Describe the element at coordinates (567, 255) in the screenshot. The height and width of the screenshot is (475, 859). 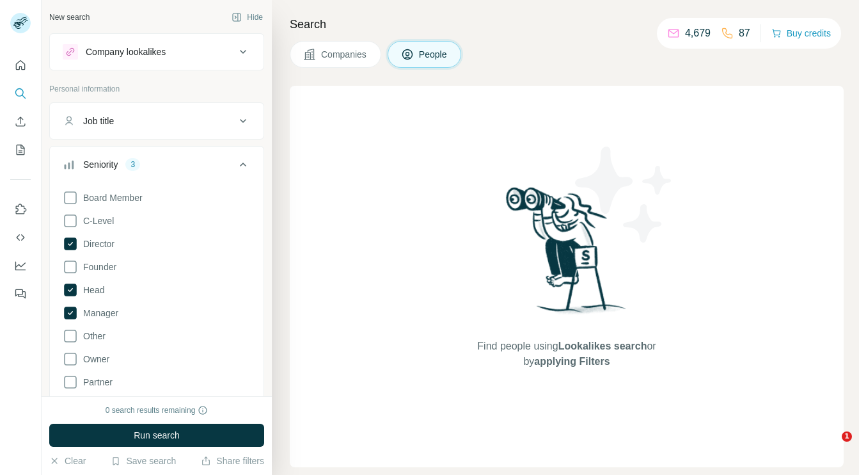
I see `img: Surfe Illustration - Woman searching with binoculars` at that location.